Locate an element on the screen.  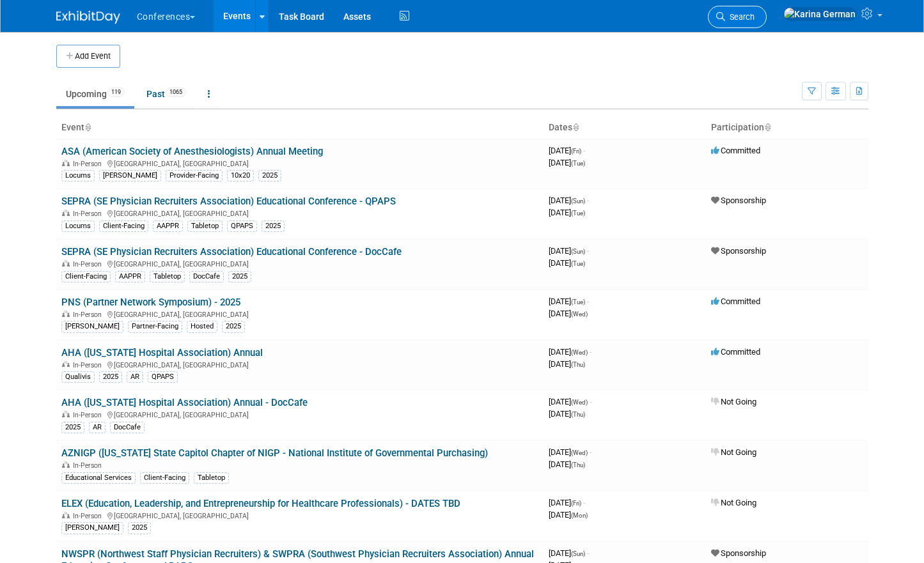
a: SEPRA (SE Physician Recruiters Association) Educational Conference - QPAPS is located at coordinates (228, 201).